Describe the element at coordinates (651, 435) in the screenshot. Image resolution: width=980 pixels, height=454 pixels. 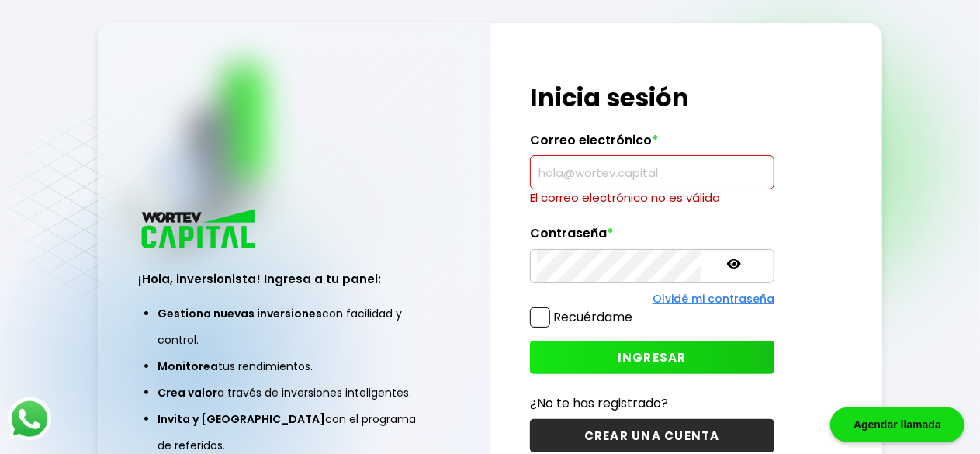
I see `button: CREAR UNA CUENTA` at that location.